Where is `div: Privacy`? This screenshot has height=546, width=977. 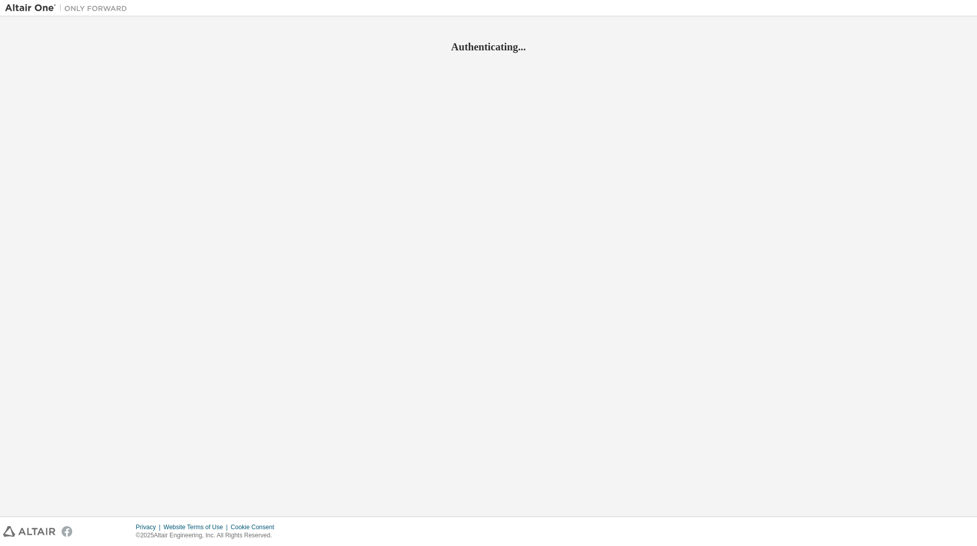 div: Privacy is located at coordinates (150, 527).